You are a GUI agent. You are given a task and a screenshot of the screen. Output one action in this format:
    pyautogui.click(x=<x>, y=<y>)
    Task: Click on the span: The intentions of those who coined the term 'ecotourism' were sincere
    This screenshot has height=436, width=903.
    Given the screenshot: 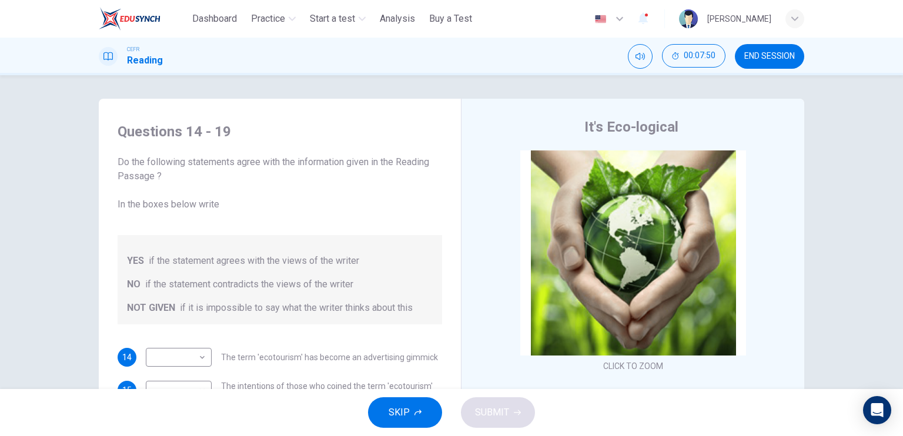 What is the action you would take?
    pyautogui.click(x=332, y=390)
    